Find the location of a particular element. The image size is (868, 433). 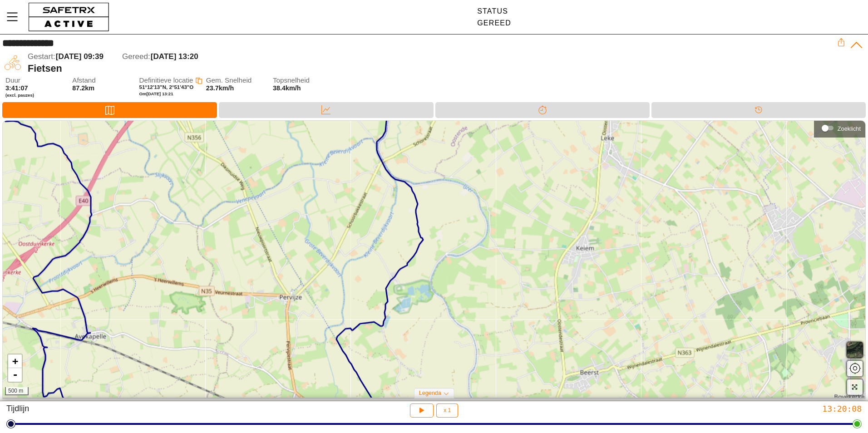

span: Definitieve locatie is located at coordinates (166, 80).